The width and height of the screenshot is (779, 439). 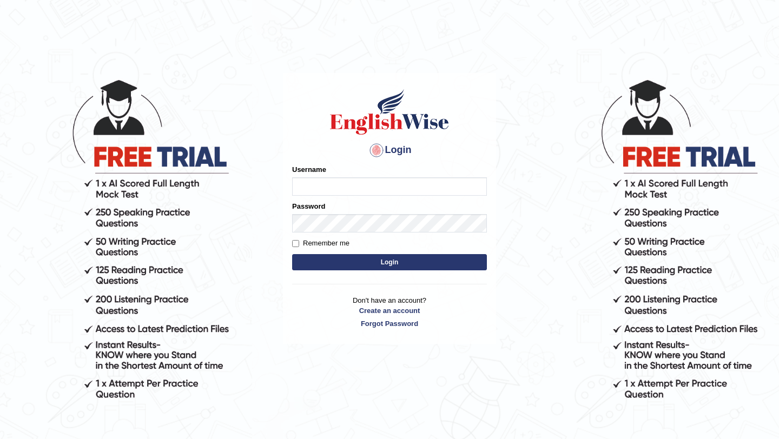 What do you see at coordinates (389, 262) in the screenshot?
I see `button: Login` at bounding box center [389, 262].